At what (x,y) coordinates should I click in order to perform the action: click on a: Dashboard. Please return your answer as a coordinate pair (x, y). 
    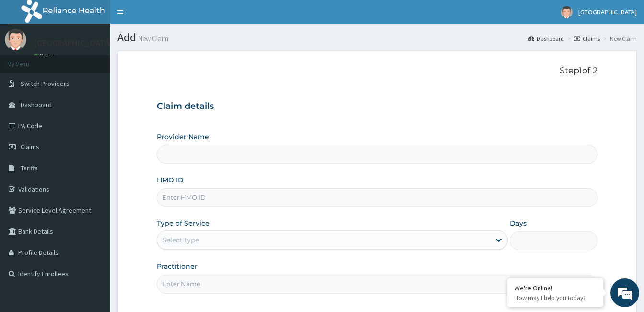
    Looking at the image, I should click on (546, 38).